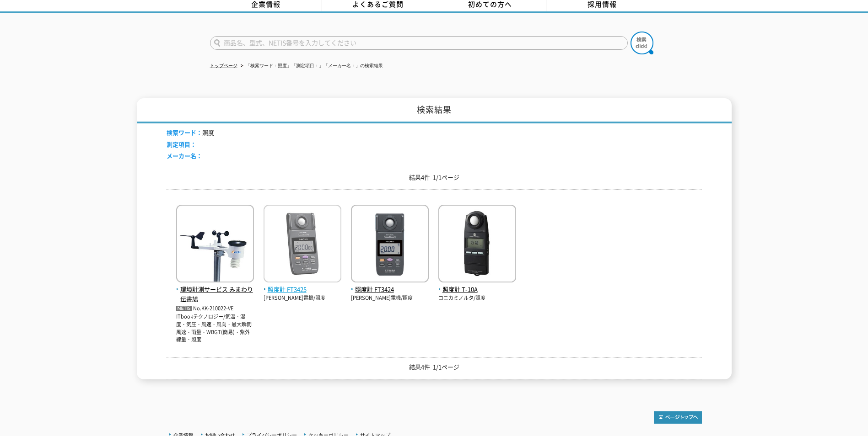 The width and height of the screenshot is (868, 436). I want to click on li: 「検索ワード：照度」「測定項目：」「メーカー名：」の検索結果, so click(311, 66).